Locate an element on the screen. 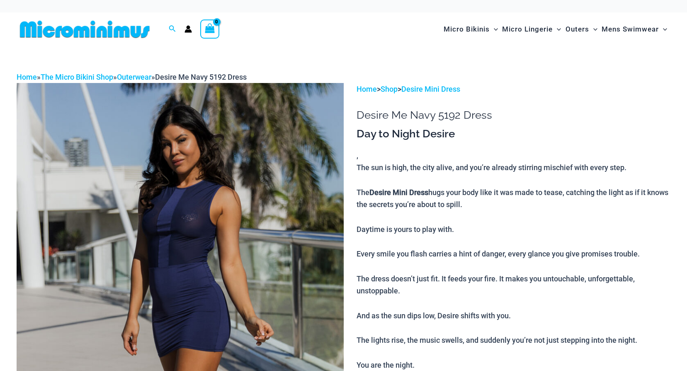 This screenshot has width=687, height=371. span: Desire Me Navy 5192 Dress is located at coordinates (201, 77).